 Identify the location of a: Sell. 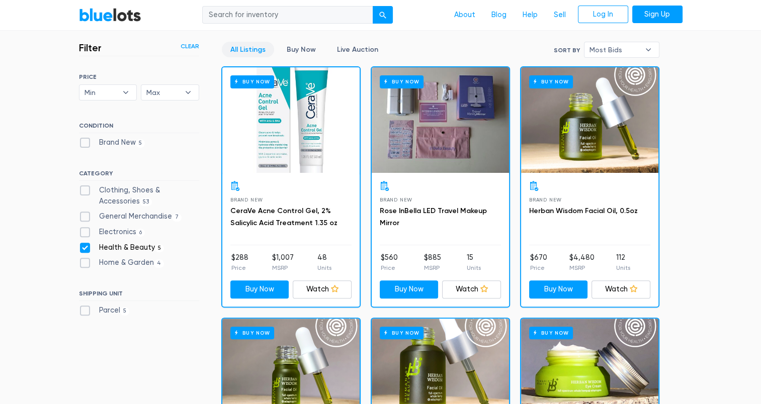
(559, 15).